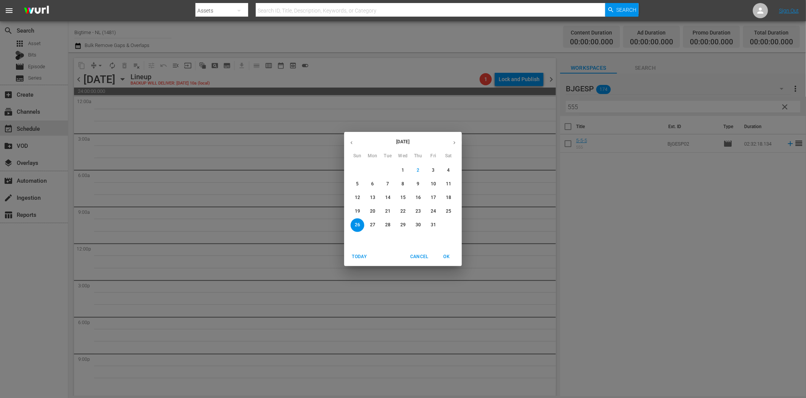 The image size is (806, 398). Describe the element at coordinates (357, 225) in the screenshot. I see `button: 26` at that location.